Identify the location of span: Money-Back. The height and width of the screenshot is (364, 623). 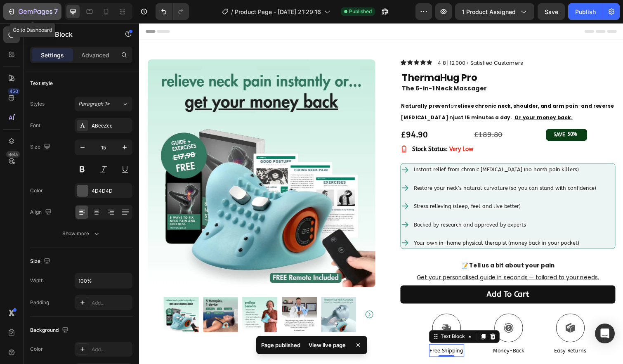
(378, 334).